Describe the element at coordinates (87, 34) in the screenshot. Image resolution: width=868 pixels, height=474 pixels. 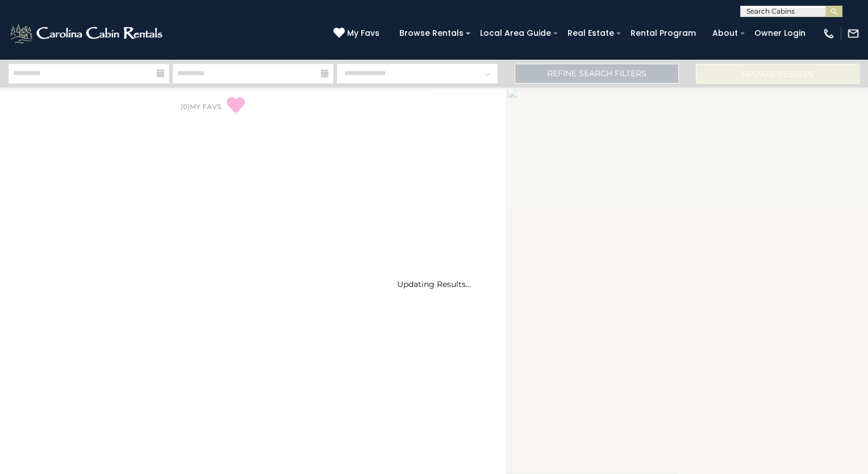
I see `img: White-1-2.png` at that location.